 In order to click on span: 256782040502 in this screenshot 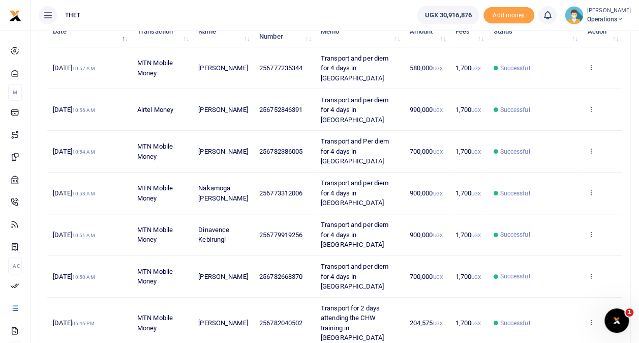, I will do `click(281, 322)`.